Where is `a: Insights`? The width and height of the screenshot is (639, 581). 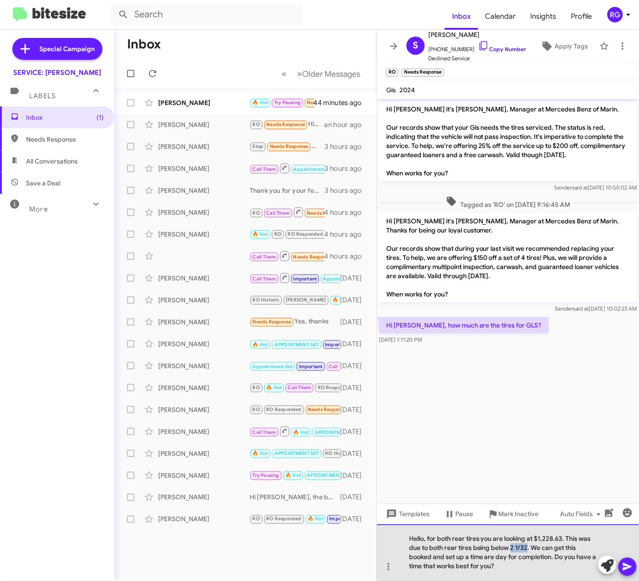
a: Insights is located at coordinates (543, 16).